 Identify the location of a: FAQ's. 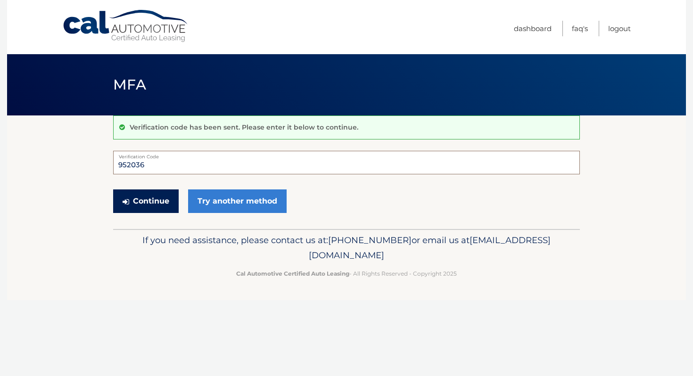
(580, 28).